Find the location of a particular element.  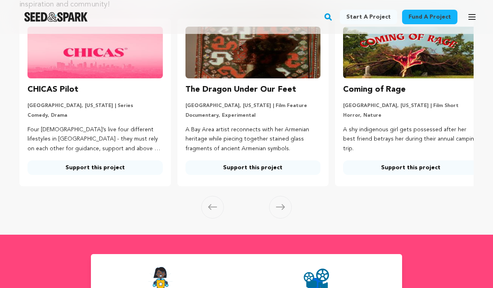

h3: The Dragon Under Our Feet is located at coordinates (241, 90).